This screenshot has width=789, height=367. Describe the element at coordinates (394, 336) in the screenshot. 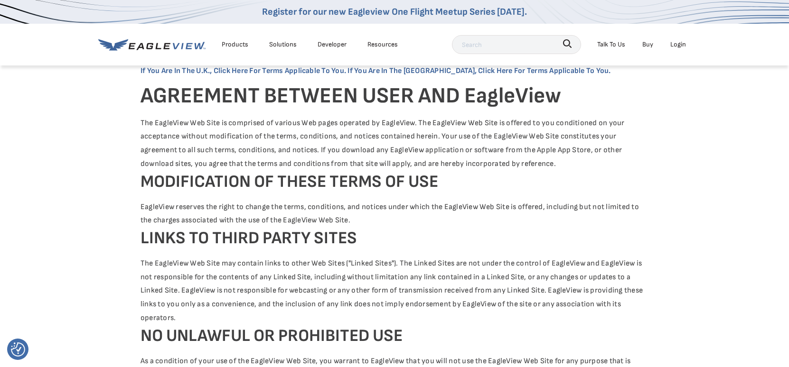

I see `h4: NO UNLAWFUL OR PROHIBITED USE` at that location.